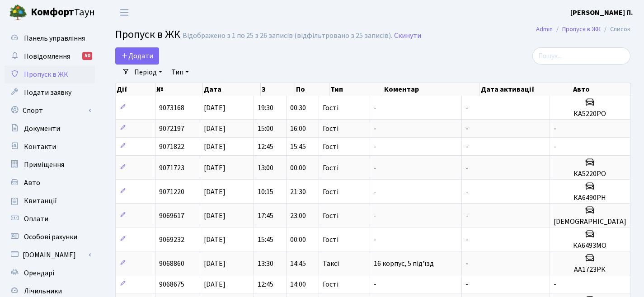  Describe the element at coordinates (590, 269) in the screenshot. I see `h5: АА1723РК` at that location.